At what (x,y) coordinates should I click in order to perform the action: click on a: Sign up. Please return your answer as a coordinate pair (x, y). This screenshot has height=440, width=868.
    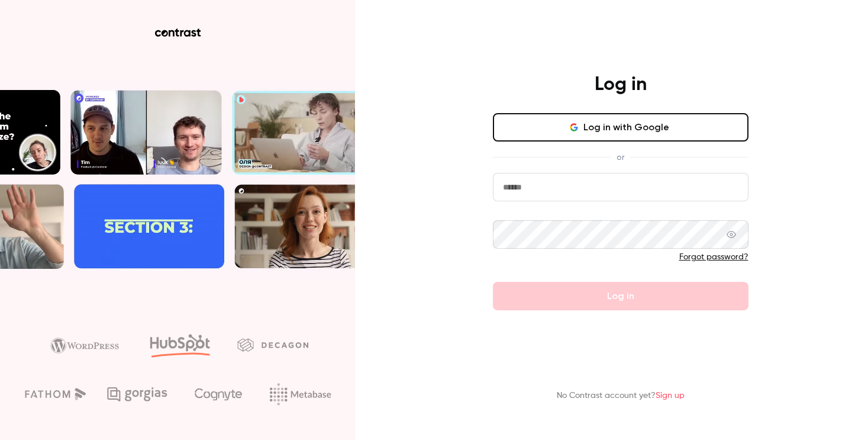
    Looking at the image, I should click on (670, 395).